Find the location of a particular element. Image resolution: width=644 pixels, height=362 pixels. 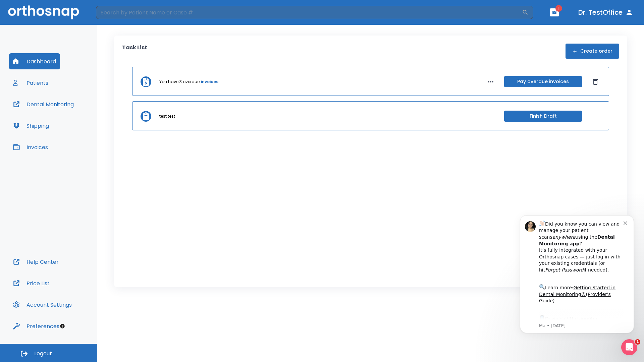

button: Dental Monitoring is located at coordinates (43, 104).